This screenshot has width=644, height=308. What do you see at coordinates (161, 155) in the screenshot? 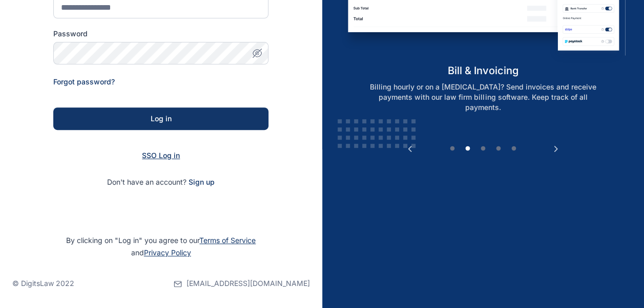
I see `span: SSO Log in` at bounding box center [161, 155].